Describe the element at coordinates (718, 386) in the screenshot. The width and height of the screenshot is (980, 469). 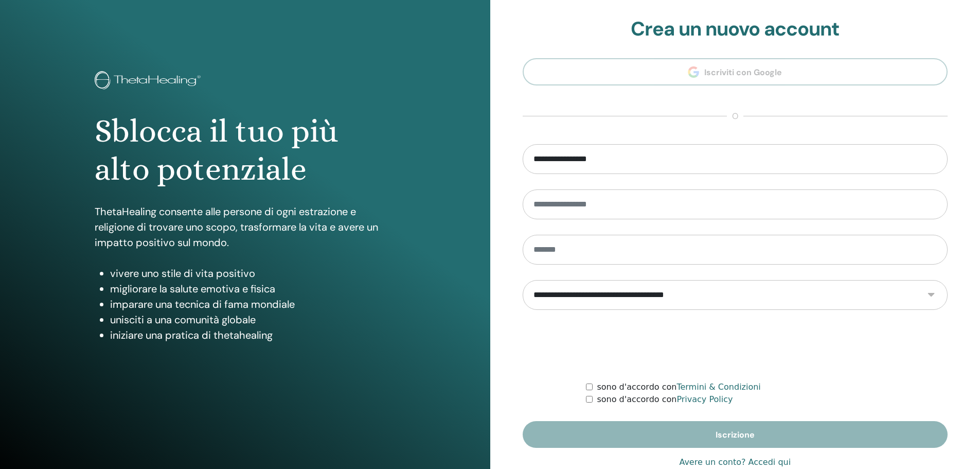
I see `a: Termini & Condizioni` at that location.